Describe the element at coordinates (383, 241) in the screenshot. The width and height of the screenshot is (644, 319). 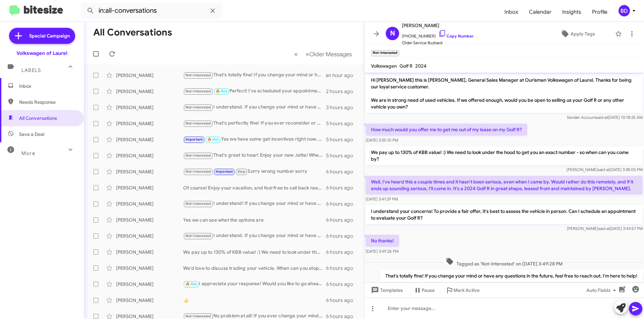
I see `p: No thanks!` at that location.